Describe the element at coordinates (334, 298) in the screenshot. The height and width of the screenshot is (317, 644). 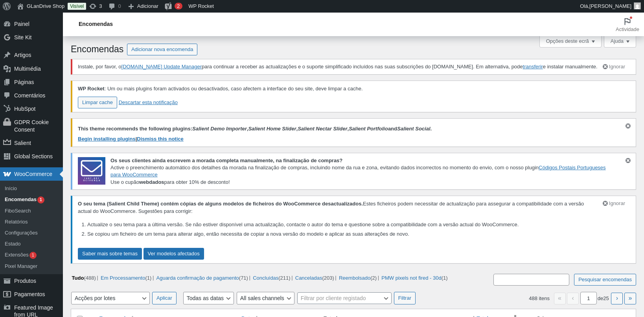
I see `span: Filtrar por cliente registado` at that location.